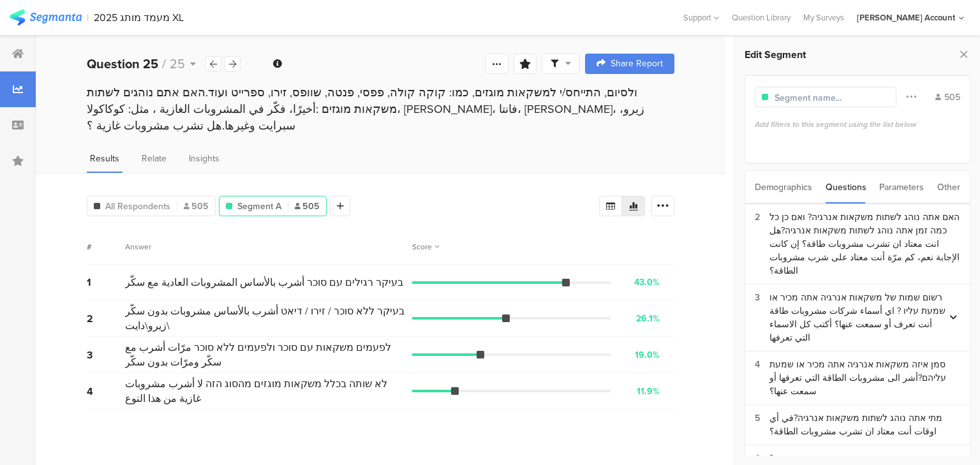 This screenshot has width=980, height=465. Describe the element at coordinates (858, 318) in the screenshot. I see `div: רשום שמות של משקאות אנרגיה אתה מכיר או שמעת עליו ? اي أسماء شركات مشروبات طاقة أنت تعرف أو سمعت ع...` at that location.